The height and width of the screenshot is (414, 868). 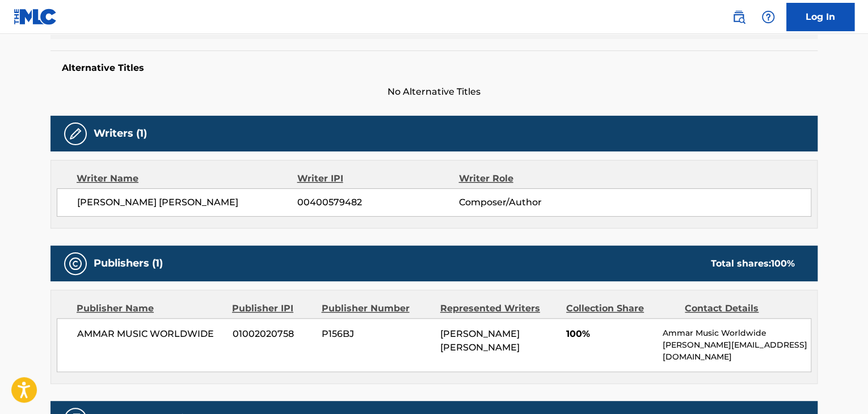 What do you see at coordinates (378, 203) in the screenshot?
I see `span: 00400579482` at bounding box center [378, 203].